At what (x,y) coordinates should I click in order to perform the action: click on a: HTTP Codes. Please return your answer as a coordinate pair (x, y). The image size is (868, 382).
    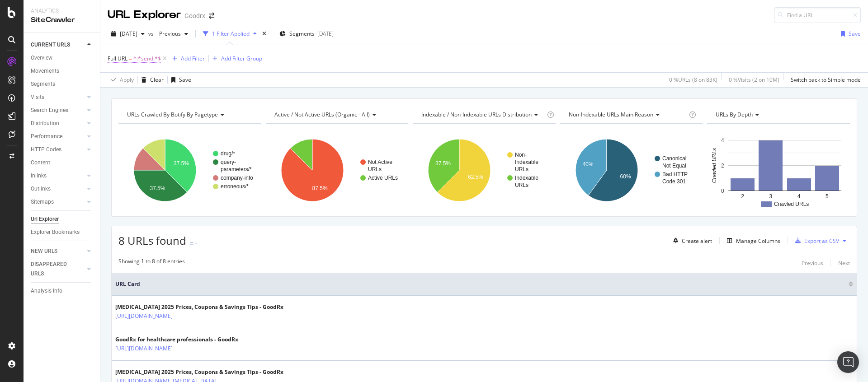
    Looking at the image, I should click on (57, 149).